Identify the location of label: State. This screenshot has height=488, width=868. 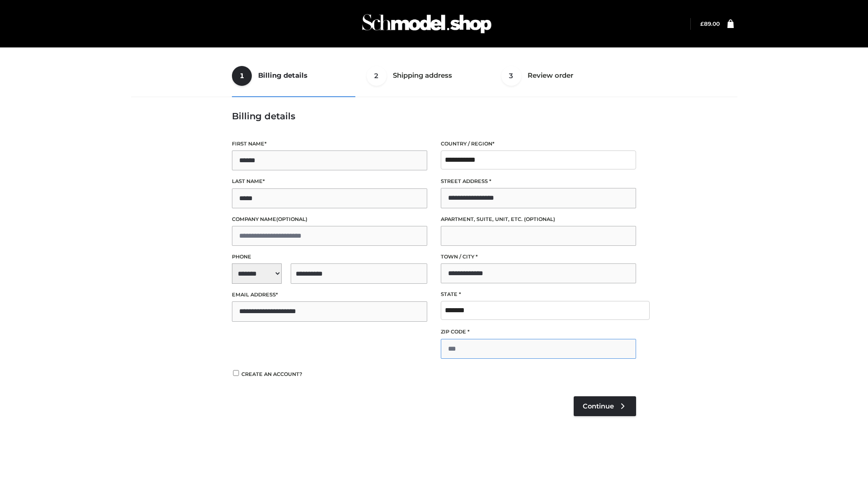
(539, 294).